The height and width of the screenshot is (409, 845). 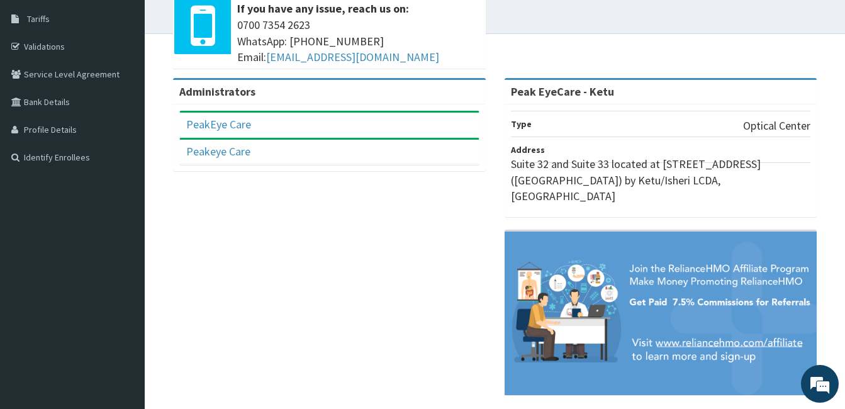 I want to click on b: Type, so click(x=521, y=124).